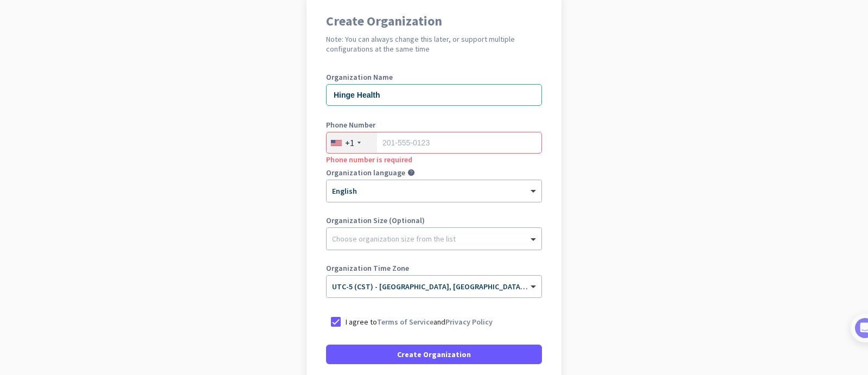 This screenshot has height=375, width=868. What do you see at coordinates (434, 220) in the screenshot?
I see `label: Organization Size (Optional)` at bounding box center [434, 220].